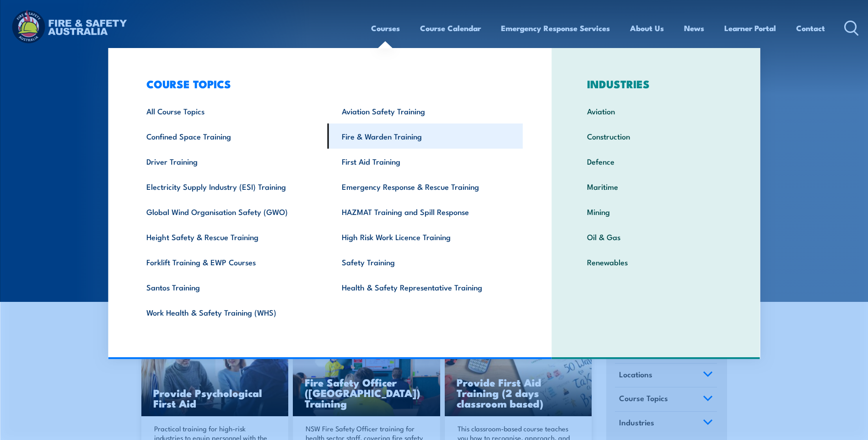 This screenshot has width=868, height=440. I want to click on a: Course Calendar, so click(451, 28).